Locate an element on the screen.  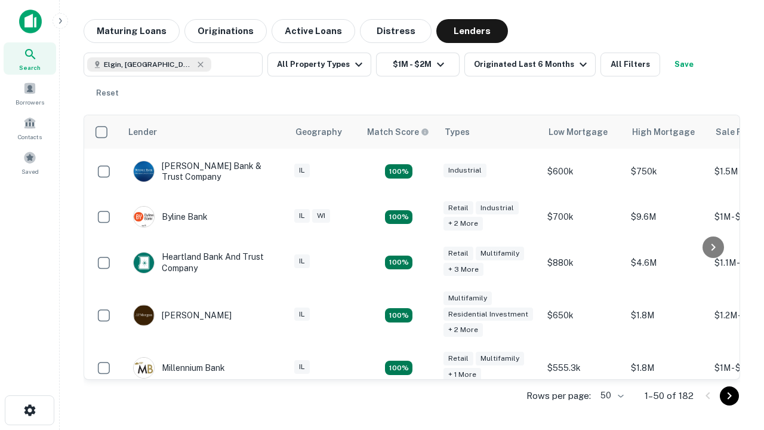
th: Capitalize uses an advanced AI algorithm to match your search with the best lender. The match sco... is located at coordinates (399, 132).